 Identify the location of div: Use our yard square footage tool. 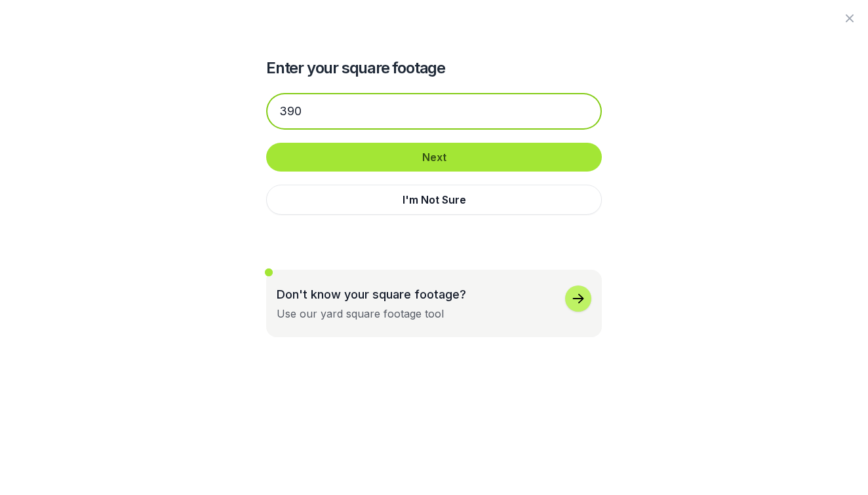
(359, 314).